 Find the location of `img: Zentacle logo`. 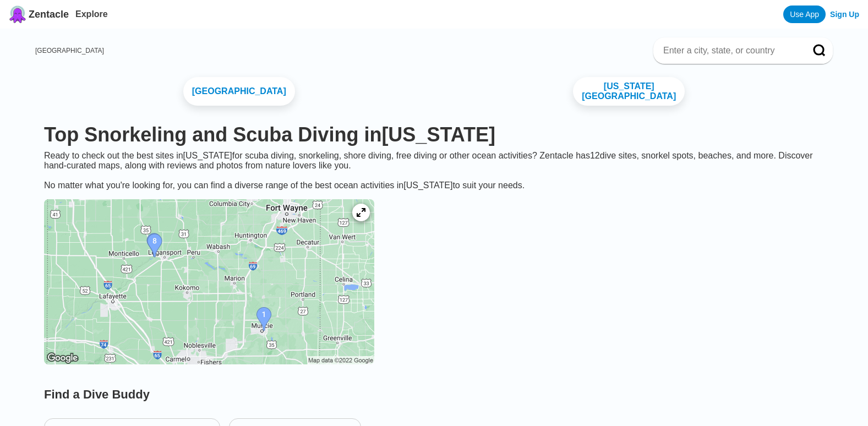

img: Zentacle logo is located at coordinates (18, 14).